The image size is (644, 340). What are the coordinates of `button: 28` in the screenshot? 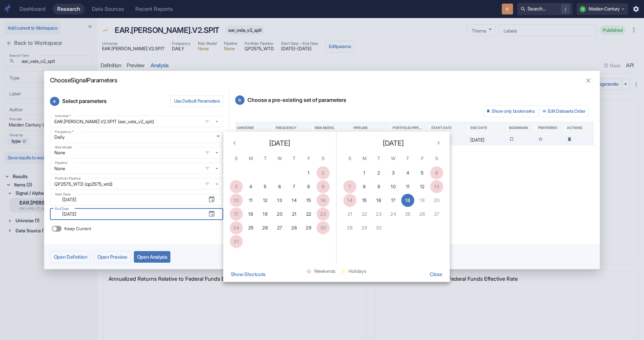 It's located at (294, 228).